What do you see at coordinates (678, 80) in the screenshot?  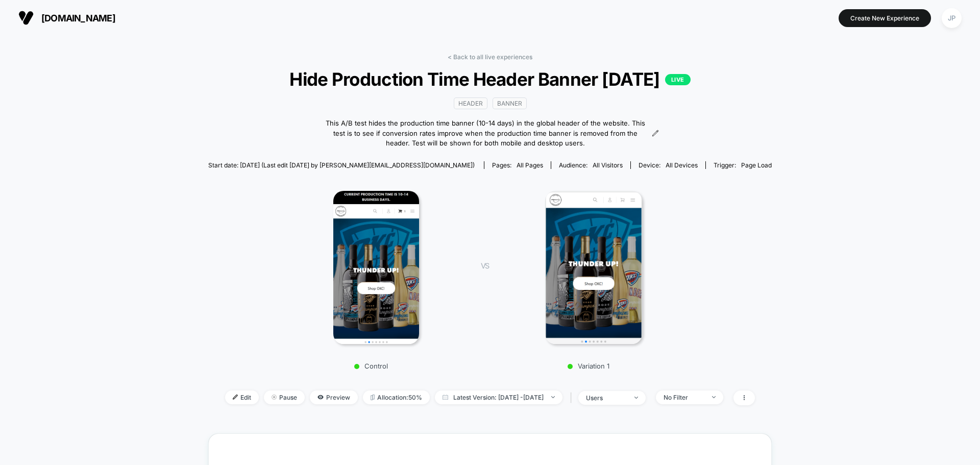 I see `p: LIVE` at bounding box center [678, 80].